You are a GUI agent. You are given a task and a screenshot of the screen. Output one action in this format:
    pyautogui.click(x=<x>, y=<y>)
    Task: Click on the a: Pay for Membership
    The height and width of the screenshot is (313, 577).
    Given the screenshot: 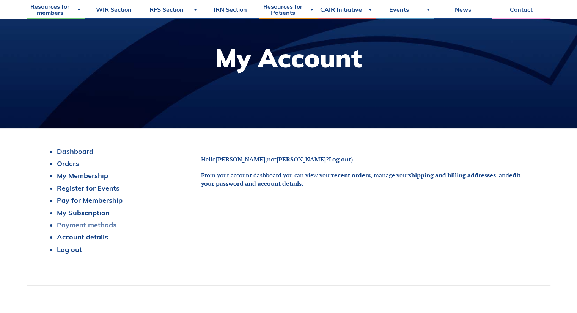 What is the action you would take?
    pyautogui.click(x=89, y=200)
    